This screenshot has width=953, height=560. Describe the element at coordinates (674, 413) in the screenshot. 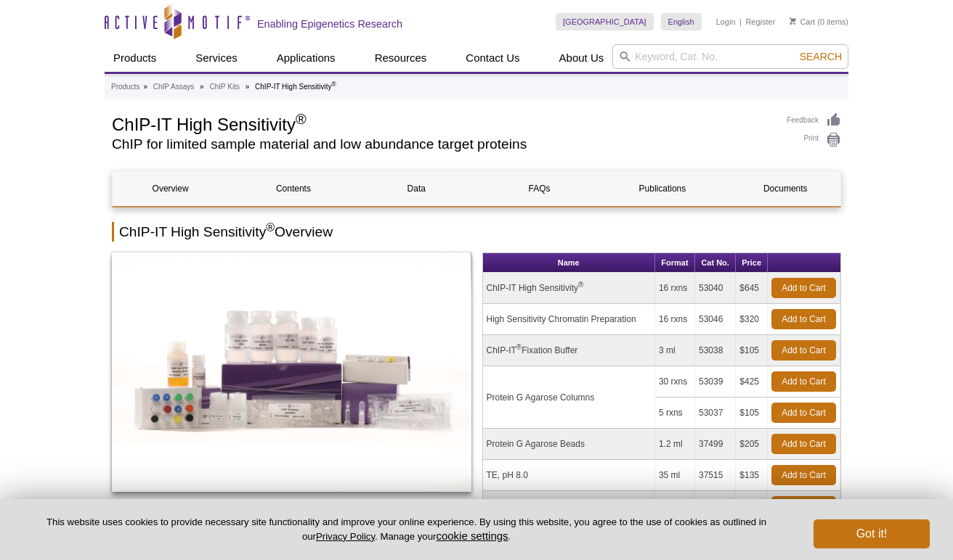

I see `td: 5 rxns` at that location.